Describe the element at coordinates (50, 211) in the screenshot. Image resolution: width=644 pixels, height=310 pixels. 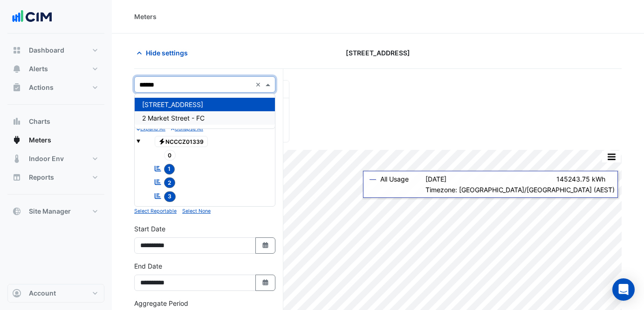
I see `span: Site Manager` at that location.